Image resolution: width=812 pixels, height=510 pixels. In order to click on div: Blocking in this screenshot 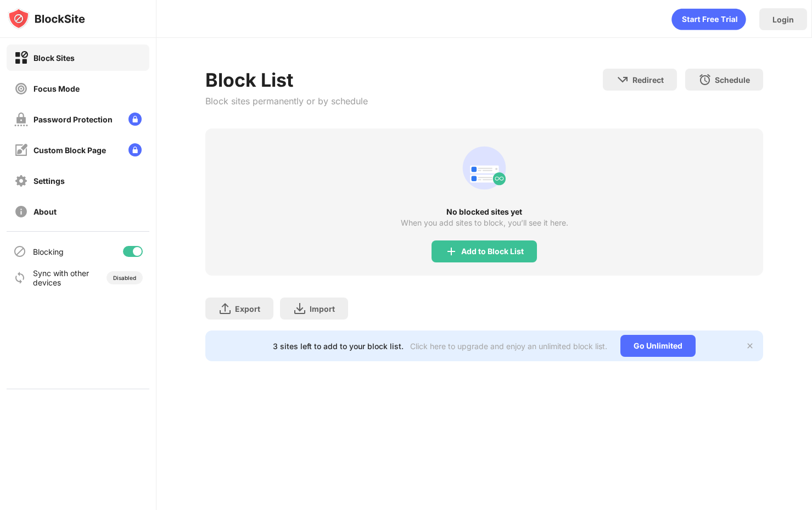, I will do `click(49, 252)`.